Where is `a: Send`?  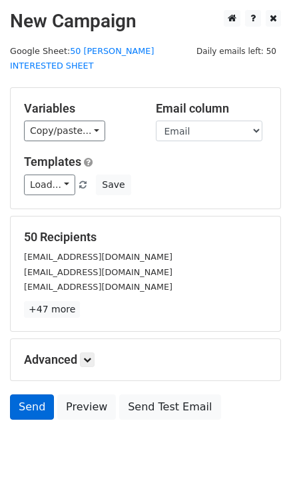
a: Send is located at coordinates (32, 407).